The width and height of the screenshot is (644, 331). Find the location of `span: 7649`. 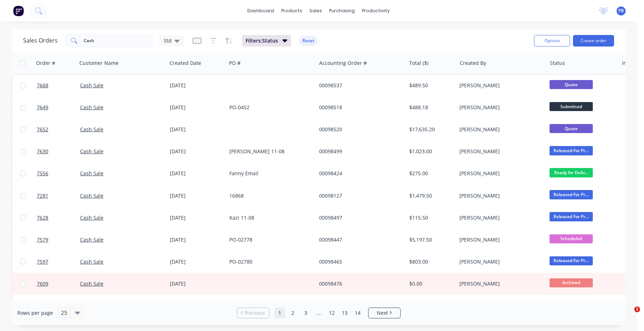

span: 7649 is located at coordinates (42, 107).